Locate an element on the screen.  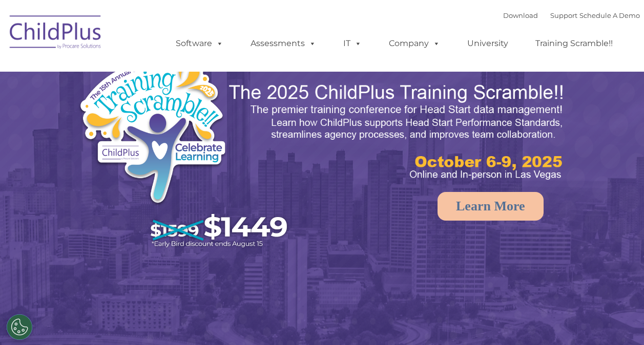
a: Software is located at coordinates (199, 44).